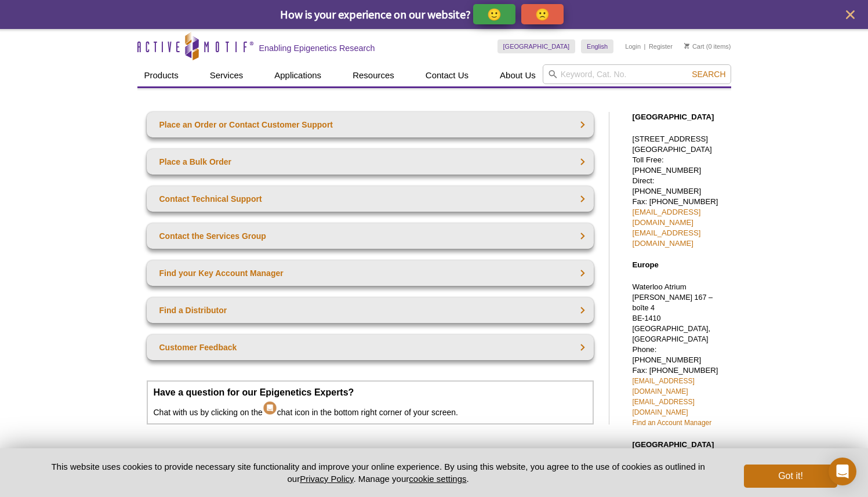 This screenshot has width=868, height=497. I want to click on button: Search, so click(708, 74).